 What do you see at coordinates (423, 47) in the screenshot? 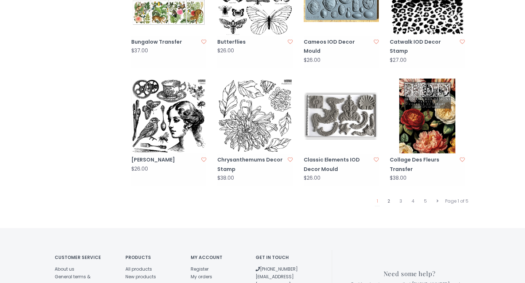
I see `a: Catwalk IOD Decor Stamp` at bounding box center [423, 47].